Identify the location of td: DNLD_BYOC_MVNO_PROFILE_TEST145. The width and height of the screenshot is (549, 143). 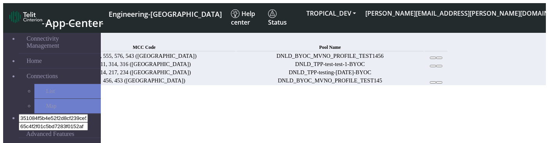
(330, 81).